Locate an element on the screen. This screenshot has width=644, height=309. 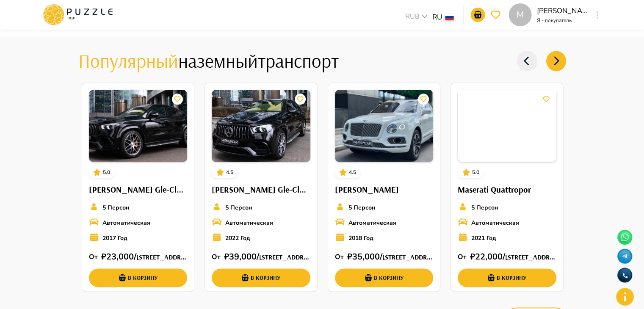
p: 2022 Год is located at coordinates (237, 238).